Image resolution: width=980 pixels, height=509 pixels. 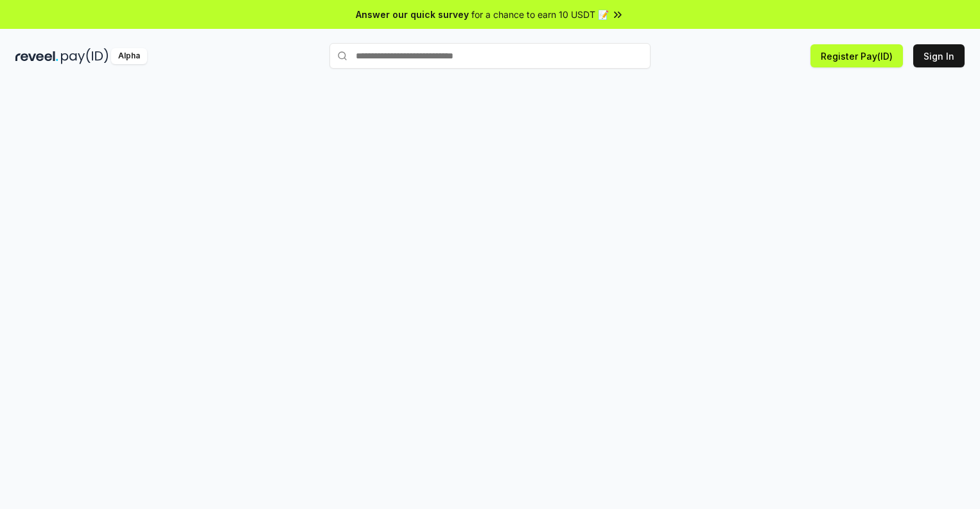 What do you see at coordinates (856, 56) in the screenshot?
I see `button: Register Pay(ID)` at bounding box center [856, 56].